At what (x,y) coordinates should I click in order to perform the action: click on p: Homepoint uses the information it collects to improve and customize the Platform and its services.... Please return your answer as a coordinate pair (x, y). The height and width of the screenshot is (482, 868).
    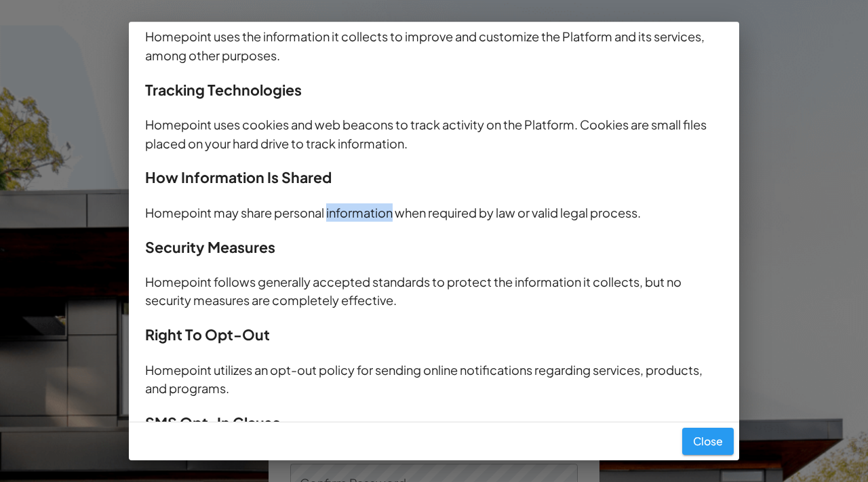
    Looking at the image, I should click on (434, 45).